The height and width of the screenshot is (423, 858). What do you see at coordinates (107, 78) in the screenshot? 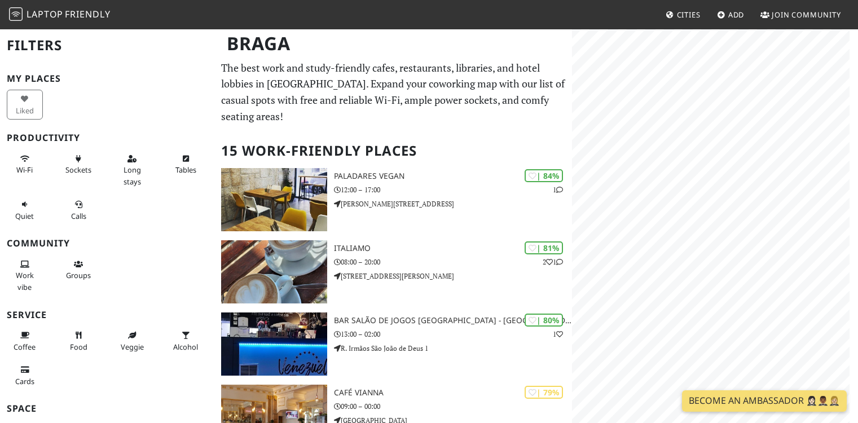
I see `h3: My Places` at bounding box center [107, 78].